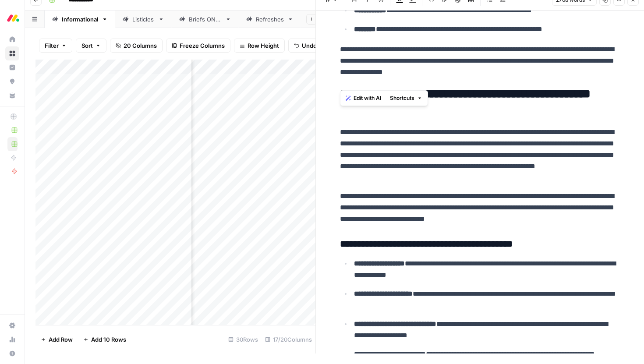 The height and width of the screenshot is (364, 644). Describe the element at coordinates (12, 67) in the screenshot. I see `a: Insights` at that location.